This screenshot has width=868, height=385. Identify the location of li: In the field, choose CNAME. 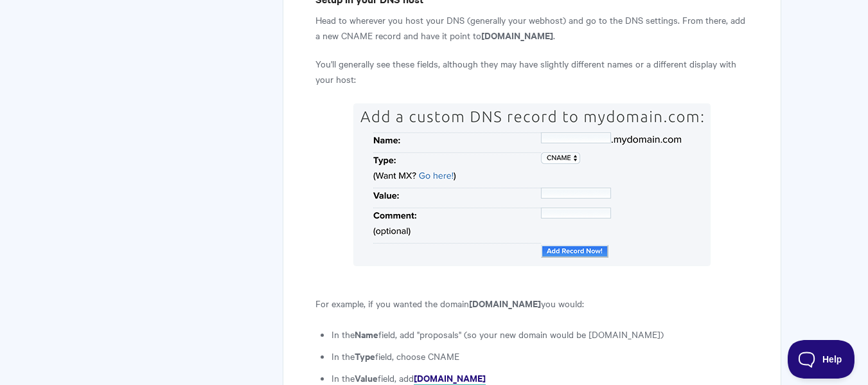
(540, 356).